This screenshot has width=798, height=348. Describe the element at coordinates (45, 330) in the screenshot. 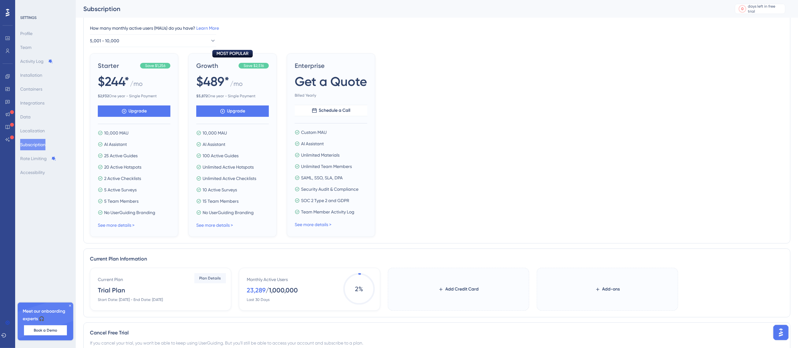

I see `span: Book a Demo` at that location.